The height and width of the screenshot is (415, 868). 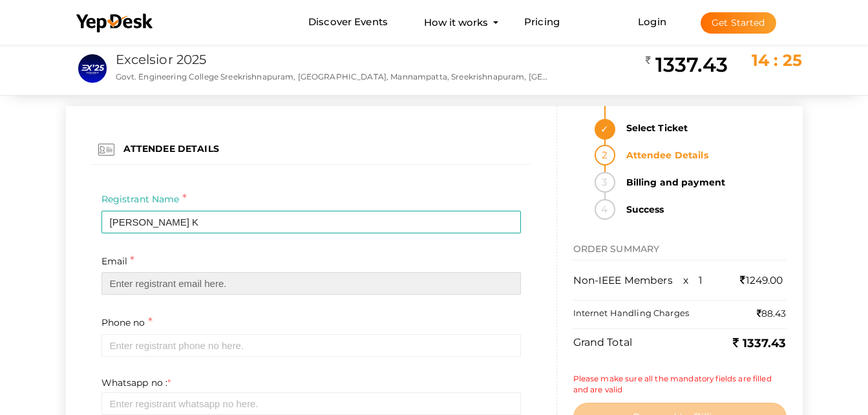 I want to click on button: Get Started, so click(x=739, y=23).